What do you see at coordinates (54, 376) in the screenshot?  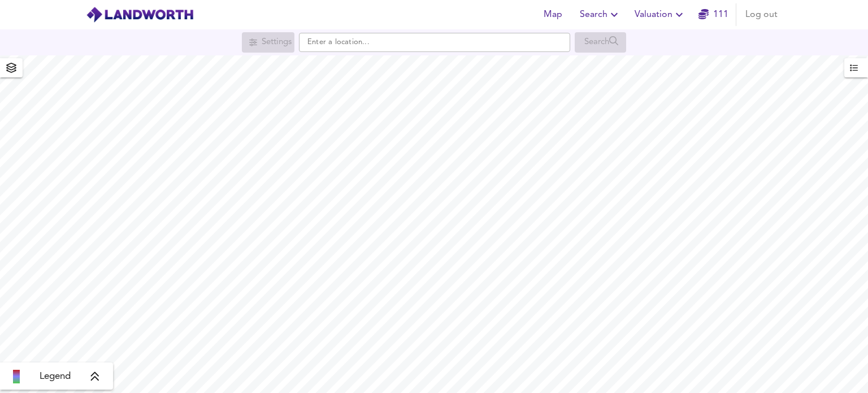 I see `span: Legend` at bounding box center [54, 376].